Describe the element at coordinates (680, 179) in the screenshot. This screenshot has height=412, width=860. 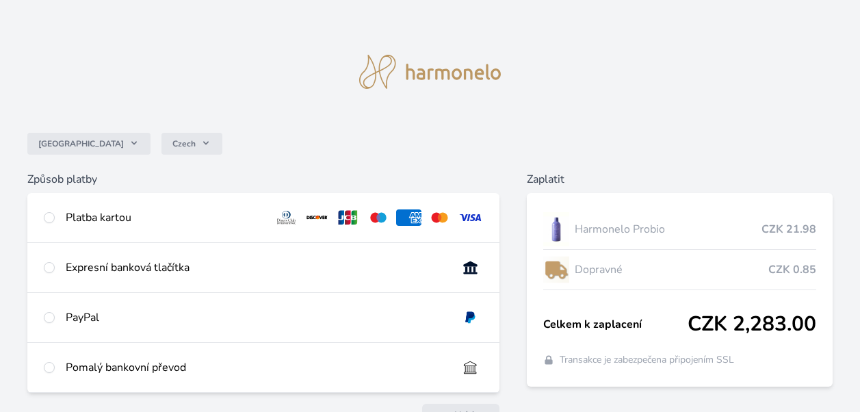
I see `h6: Zaplatit` at that location.